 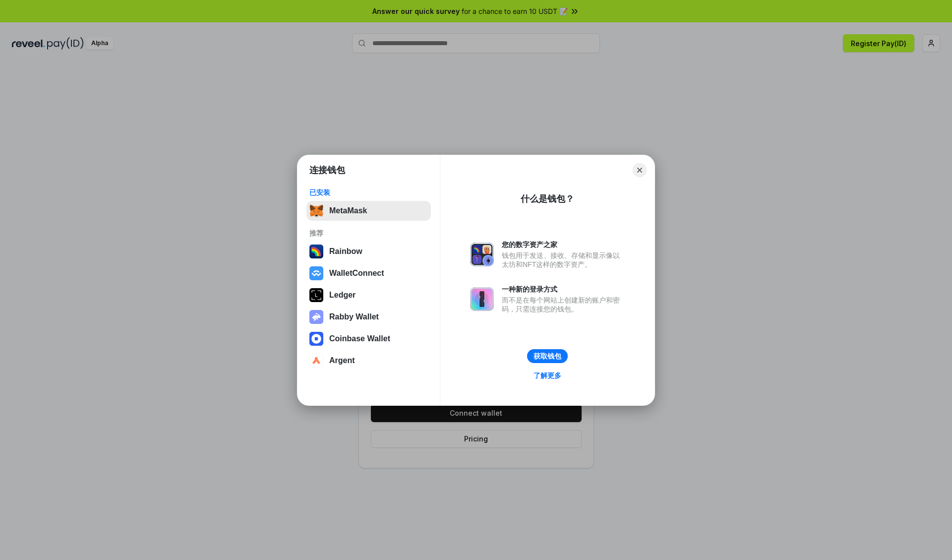 What do you see at coordinates (548, 356) in the screenshot?
I see `div: 获取钱包` at bounding box center [548, 356].